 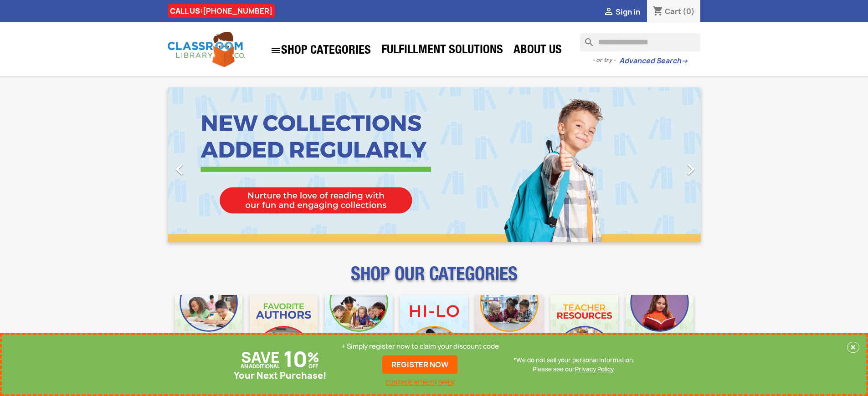 What do you see at coordinates (359, 329) in the screenshot?
I see `img: CLC_Phonics_And_Decodables_Mobile.jpg` at bounding box center [359, 329].